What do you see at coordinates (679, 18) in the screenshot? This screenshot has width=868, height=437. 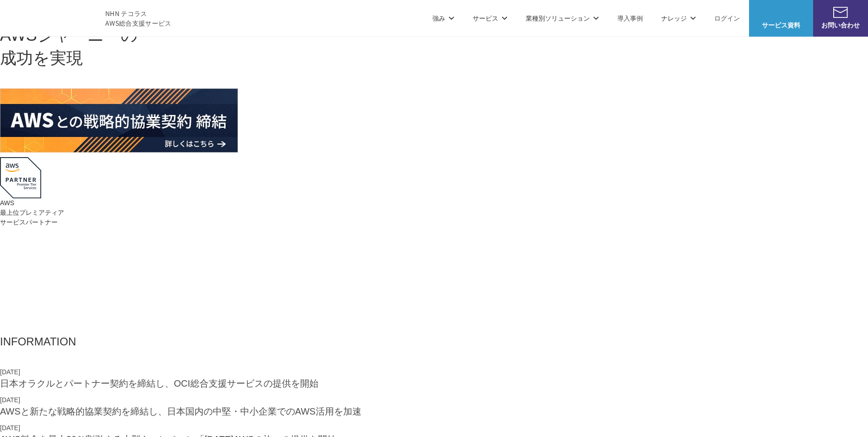 I see `p: ナレッジ` at bounding box center [679, 18].